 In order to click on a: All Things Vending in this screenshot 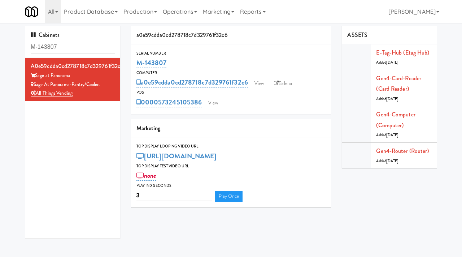, I will do `click(52, 93)`.